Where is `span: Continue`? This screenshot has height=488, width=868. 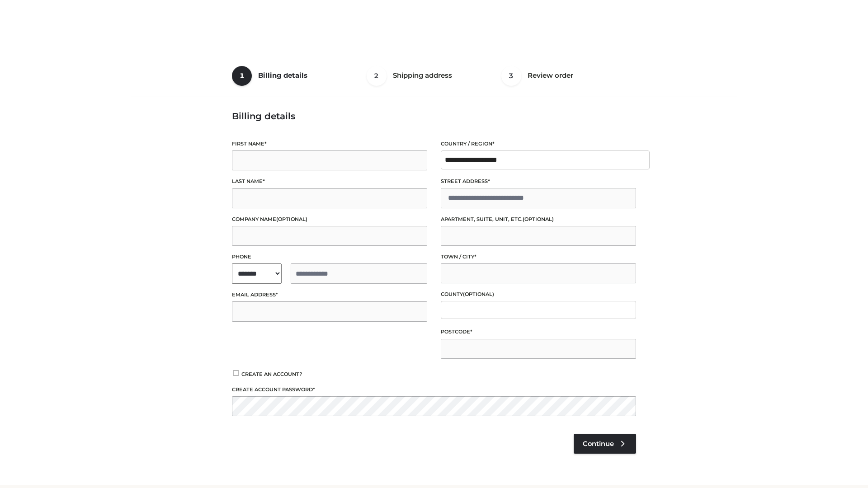
span: Continue is located at coordinates (598, 444).